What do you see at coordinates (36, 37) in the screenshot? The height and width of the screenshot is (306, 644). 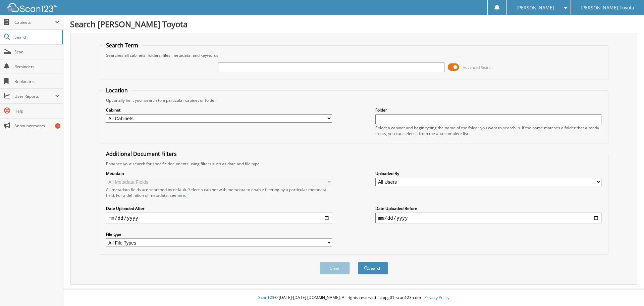 I see `span: Search` at bounding box center [36, 37].